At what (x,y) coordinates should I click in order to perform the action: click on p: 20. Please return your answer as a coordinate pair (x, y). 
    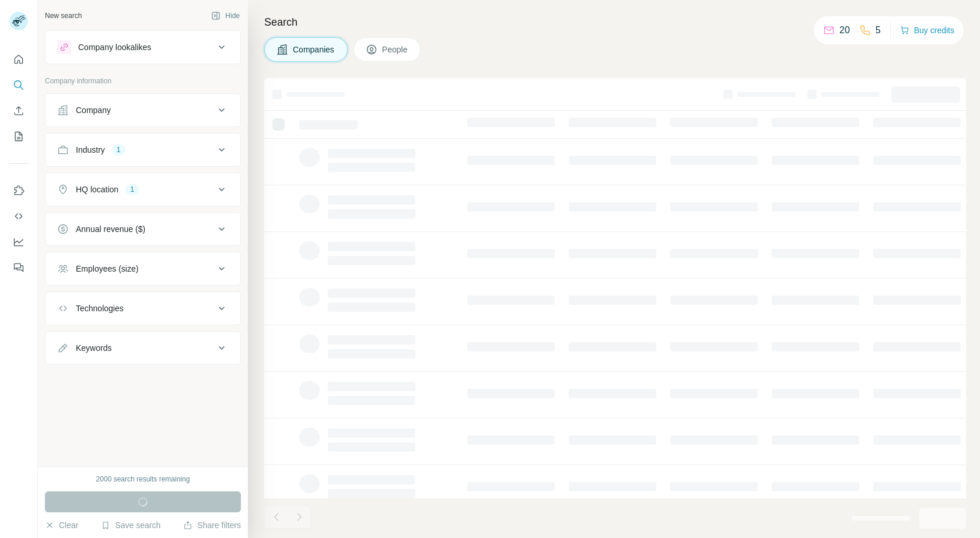
    Looking at the image, I should click on (845, 30).